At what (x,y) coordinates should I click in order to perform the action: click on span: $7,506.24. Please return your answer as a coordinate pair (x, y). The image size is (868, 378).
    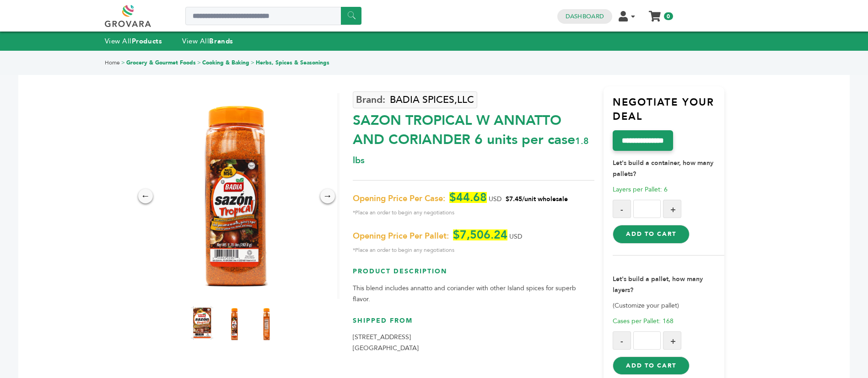
    Looking at the image, I should click on (480, 235).